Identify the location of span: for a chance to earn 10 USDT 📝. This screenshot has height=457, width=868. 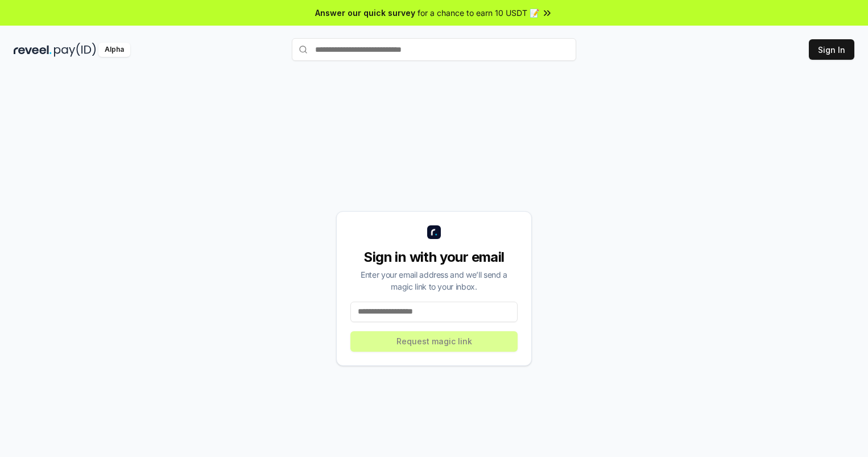
(478, 12).